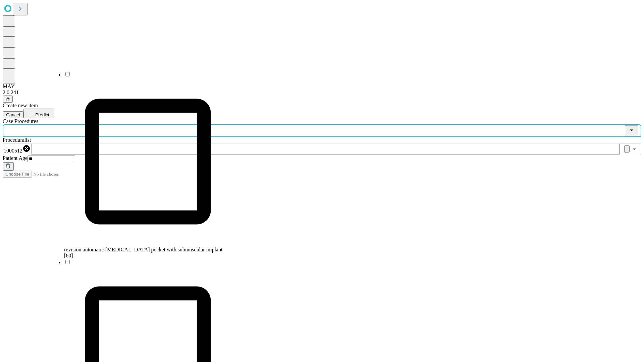  What do you see at coordinates (322, 92) in the screenshot?
I see `div: 2.0.241` at bounding box center [322, 92].